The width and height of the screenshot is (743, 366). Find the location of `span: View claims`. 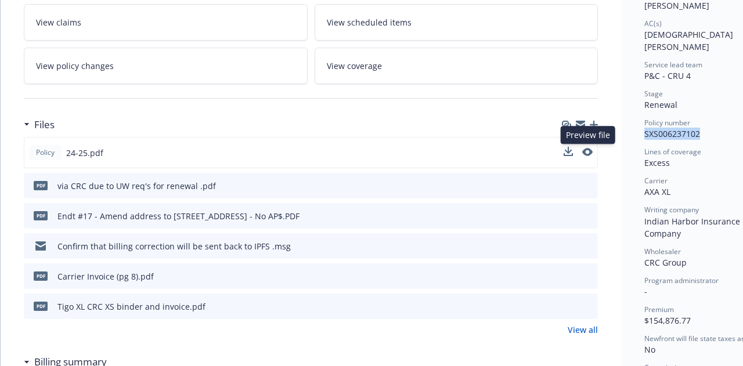

span: View claims is located at coordinates (59, 22).